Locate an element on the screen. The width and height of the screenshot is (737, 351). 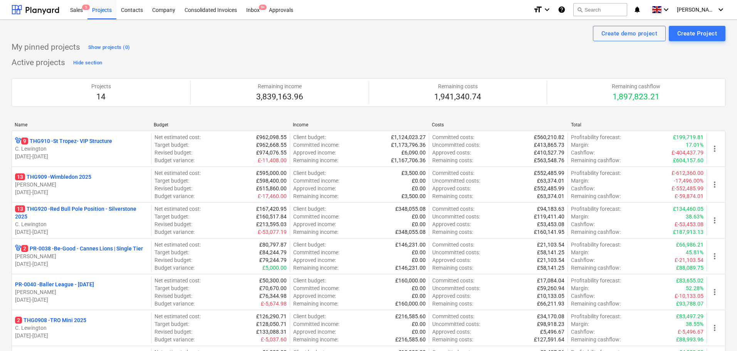
p: £1,167,706.36 is located at coordinates (408, 160).